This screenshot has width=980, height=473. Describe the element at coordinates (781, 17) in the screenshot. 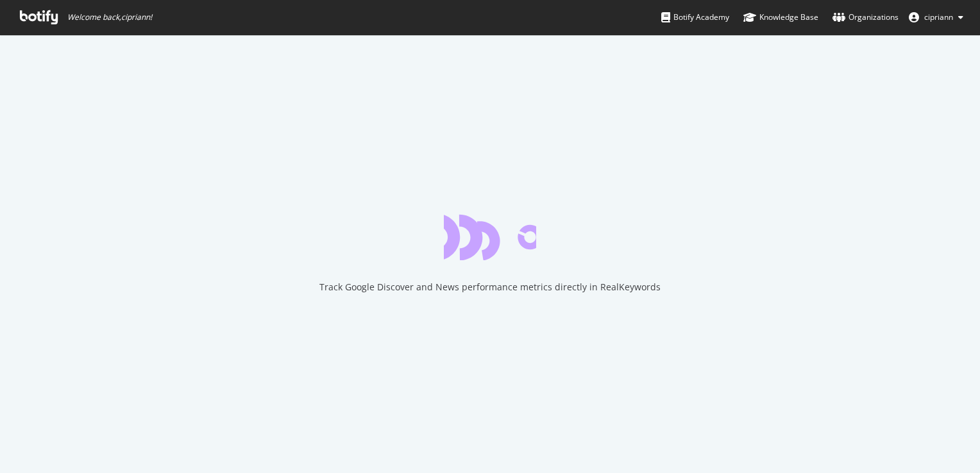

I see `div: Knowledge Base` at that location.